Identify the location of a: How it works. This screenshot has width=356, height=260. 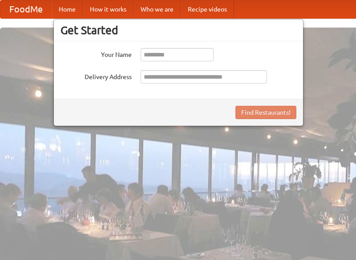
(108, 9).